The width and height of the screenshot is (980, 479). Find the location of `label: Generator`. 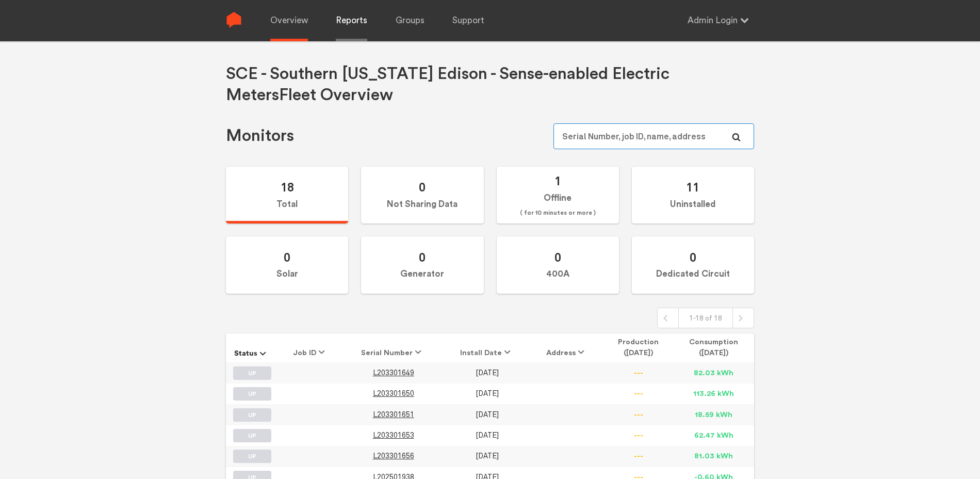

label: Generator is located at coordinates (422, 264).